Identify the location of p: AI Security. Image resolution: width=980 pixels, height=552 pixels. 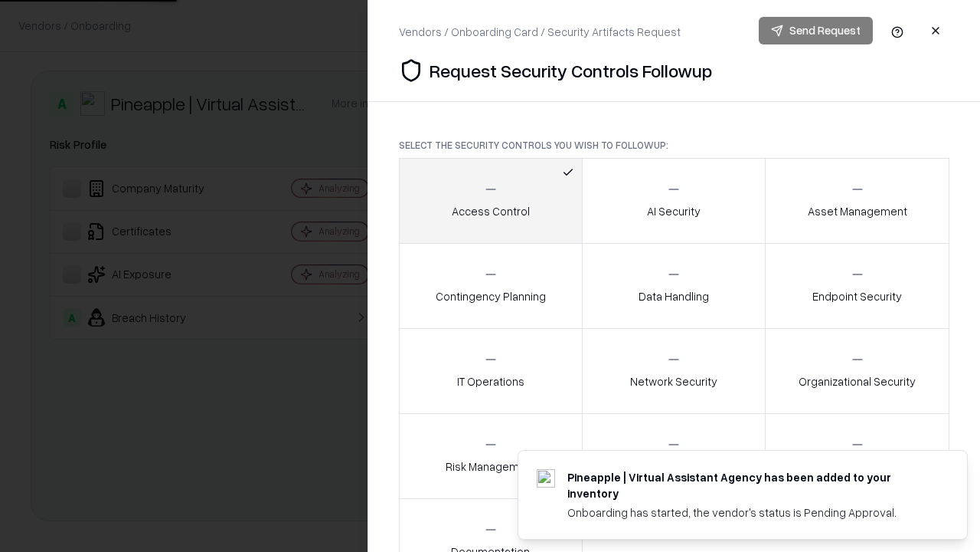
(674, 211).